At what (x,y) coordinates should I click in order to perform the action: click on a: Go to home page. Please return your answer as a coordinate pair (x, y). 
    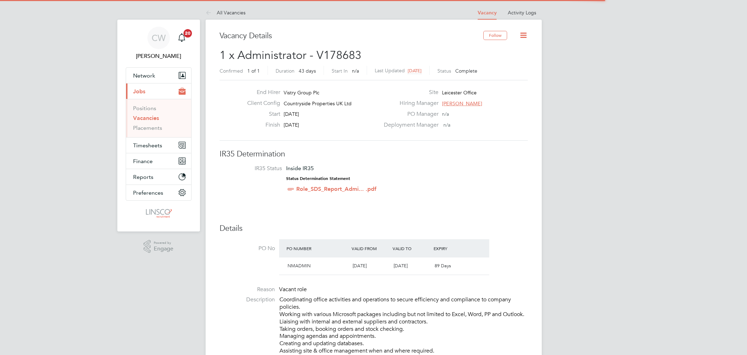
    Looking at the image, I should click on (159, 213).